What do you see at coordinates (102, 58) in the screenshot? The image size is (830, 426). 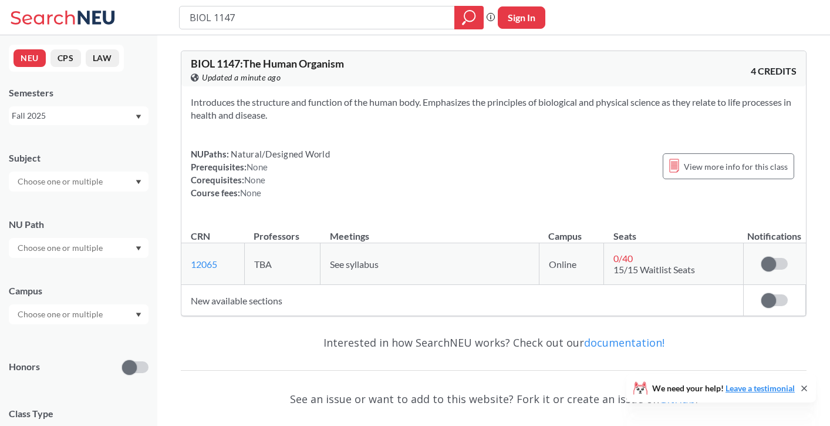 I see `button: LAW` at bounding box center [102, 58].